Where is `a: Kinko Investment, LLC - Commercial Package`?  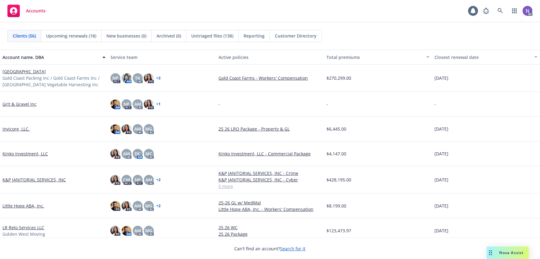
a: Kinko Investment, LLC - Commercial Package is located at coordinates (270, 153).